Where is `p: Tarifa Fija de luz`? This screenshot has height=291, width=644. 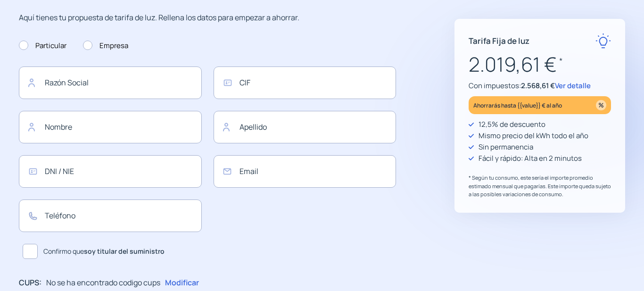
p: Tarifa Fija de luz is located at coordinates (499, 41).